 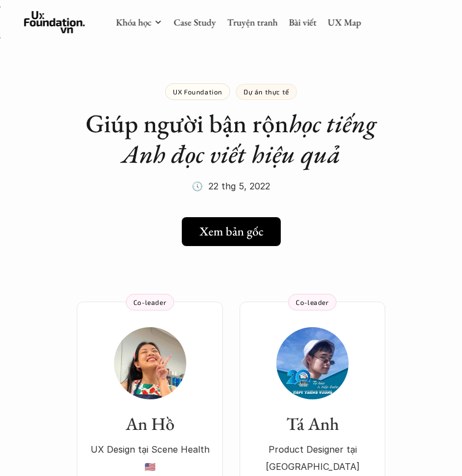 I want to click on h3: An Hồ, so click(x=150, y=425).